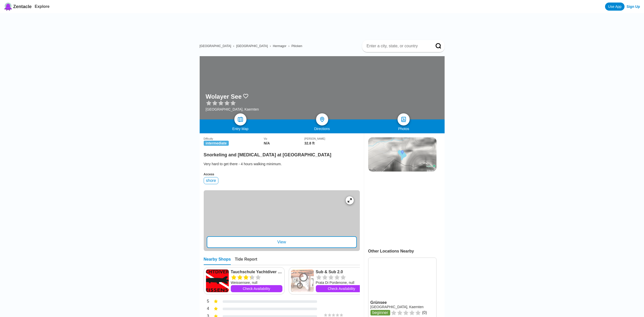  I want to click on div: shore, so click(211, 181).